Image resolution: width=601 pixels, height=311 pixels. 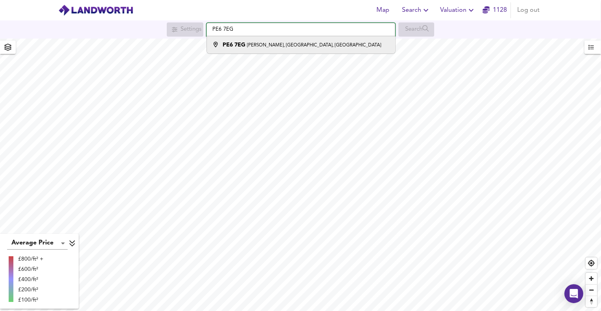 What do you see at coordinates (416, 10) in the screenshot?
I see `button: Search` at bounding box center [416, 10].